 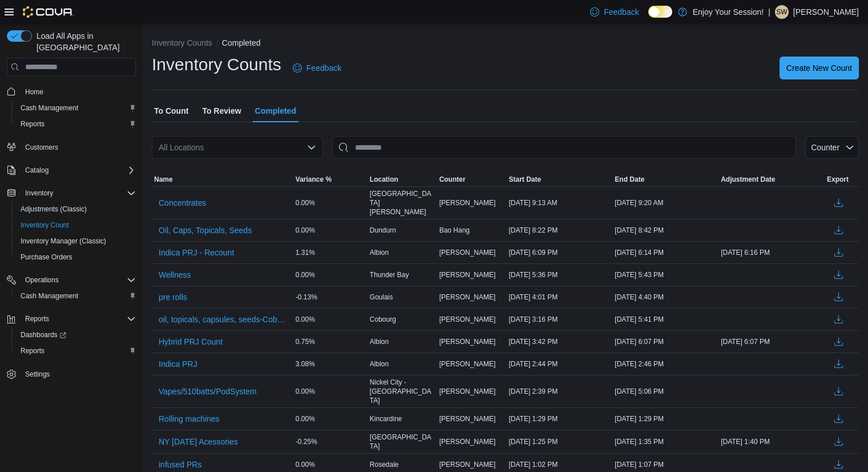 What do you see at coordinates (825, 148) in the screenshot?
I see `span: Counter` at bounding box center [825, 148].